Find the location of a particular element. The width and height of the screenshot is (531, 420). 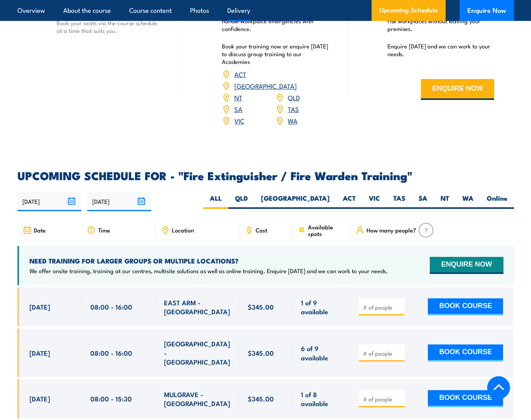

a: QLD is located at coordinates (294, 97).